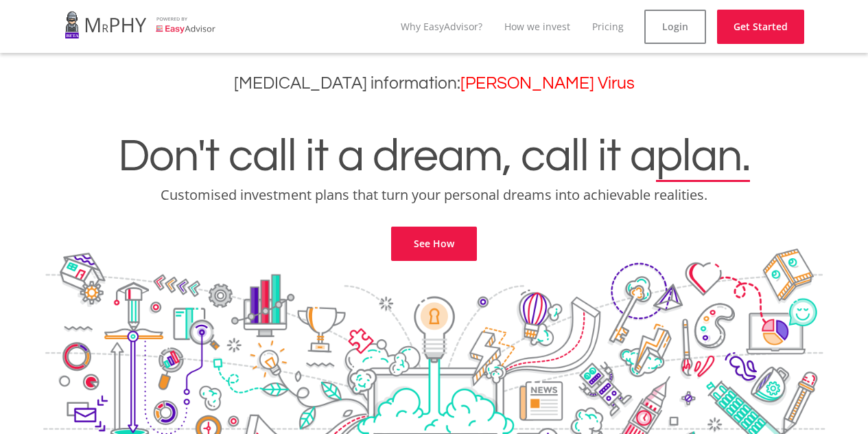 This screenshot has height=434, width=868. I want to click on span: plan., so click(703, 157).